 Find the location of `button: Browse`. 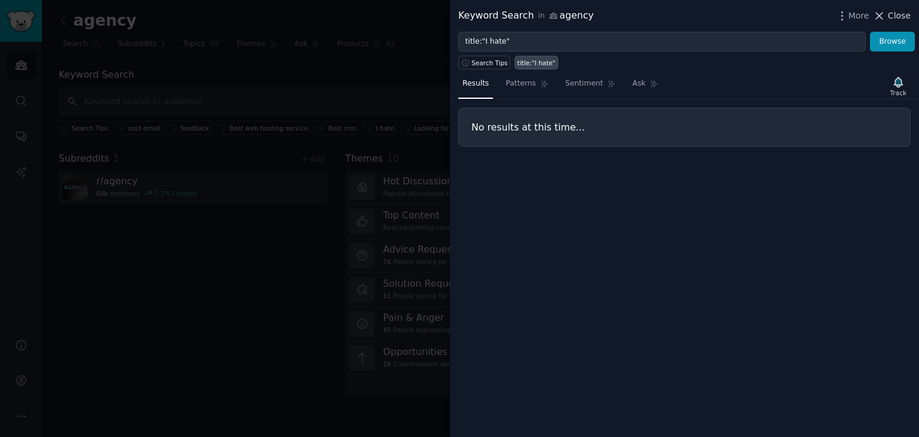

button: Browse is located at coordinates (892, 42).